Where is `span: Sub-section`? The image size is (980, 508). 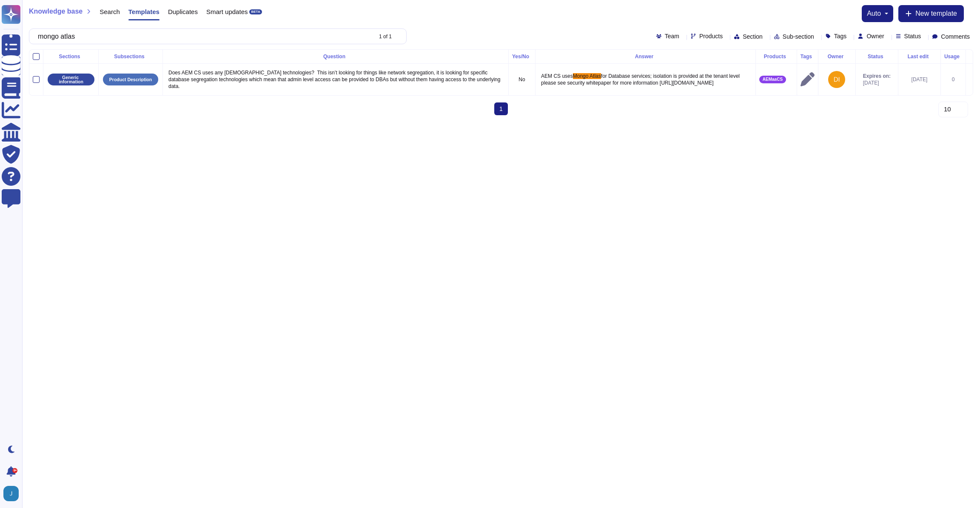 span: Sub-section is located at coordinates (798, 37).